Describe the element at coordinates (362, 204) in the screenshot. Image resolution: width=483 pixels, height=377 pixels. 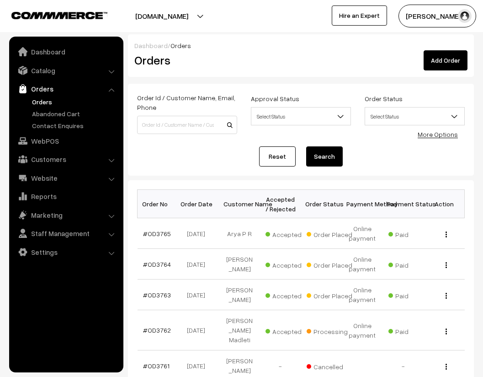
I see `th: Payment Method` at that location.